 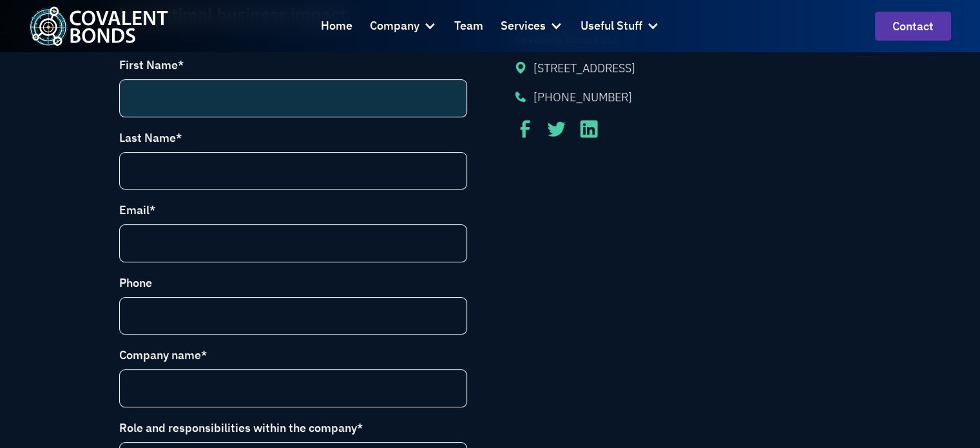 I want to click on span: Last Name, so click(x=148, y=137).